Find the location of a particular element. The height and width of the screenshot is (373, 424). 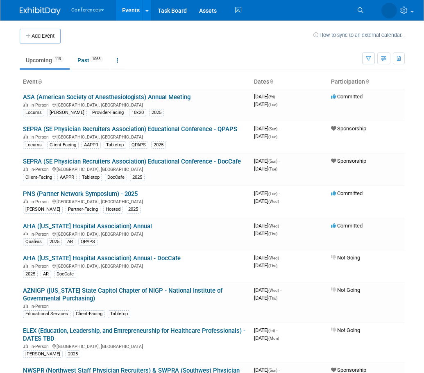

img: Stephanie Donley is located at coordinates (389, 11).